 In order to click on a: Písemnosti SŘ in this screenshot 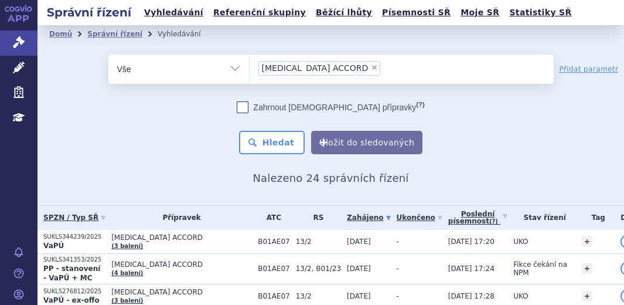, I will do `click(416, 12)`.